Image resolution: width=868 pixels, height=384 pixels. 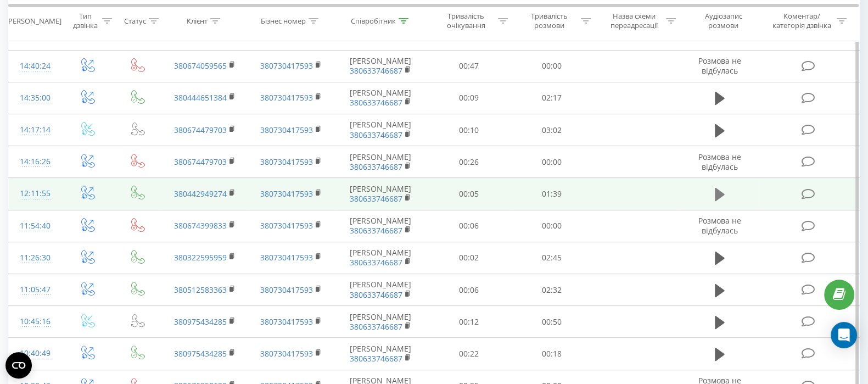 What do you see at coordinates (197, 21) in the screenshot?
I see `div: Клієнт` at bounding box center [197, 21].